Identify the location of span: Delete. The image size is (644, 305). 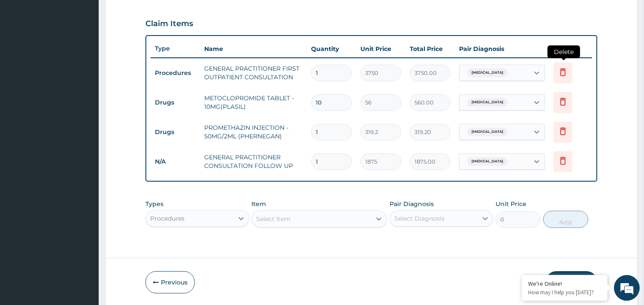
(564, 52).